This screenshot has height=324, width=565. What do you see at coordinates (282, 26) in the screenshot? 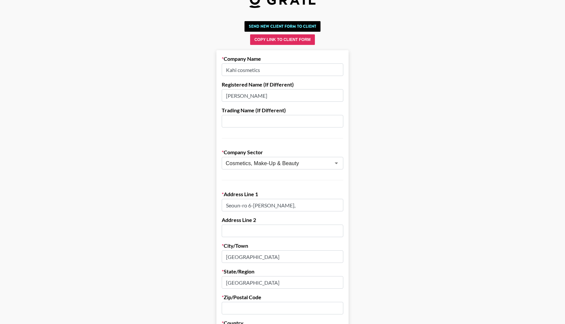
I see `button: Send New Client Form to Client` at bounding box center [282, 26].